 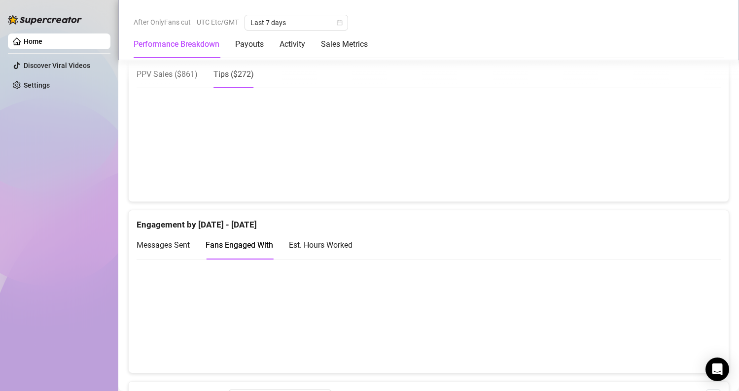 What do you see at coordinates (217, 22) in the screenshot?
I see `span: UTC Etc/GMT` at bounding box center [217, 22].